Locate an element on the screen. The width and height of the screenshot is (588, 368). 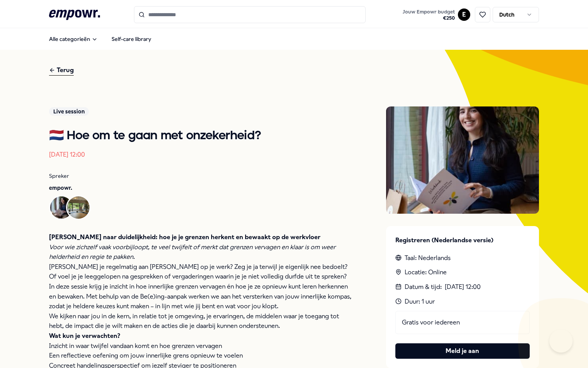
a: Self-care library is located at coordinates (131, 39).